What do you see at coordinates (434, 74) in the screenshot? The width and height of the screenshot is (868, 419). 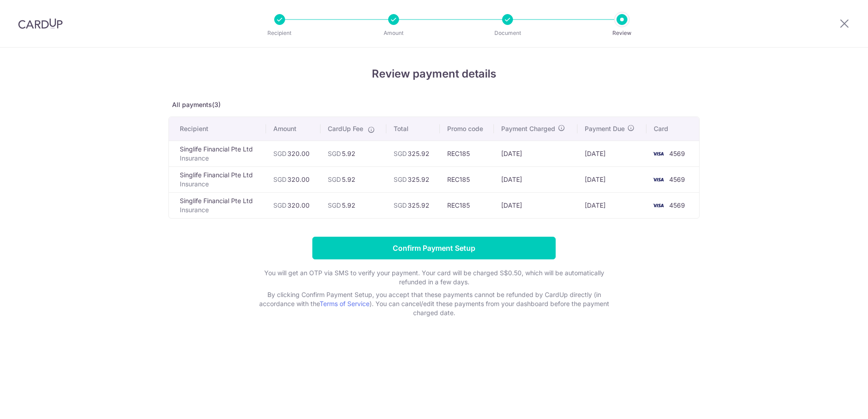 I see `h4: Review payment details` at bounding box center [434, 74].